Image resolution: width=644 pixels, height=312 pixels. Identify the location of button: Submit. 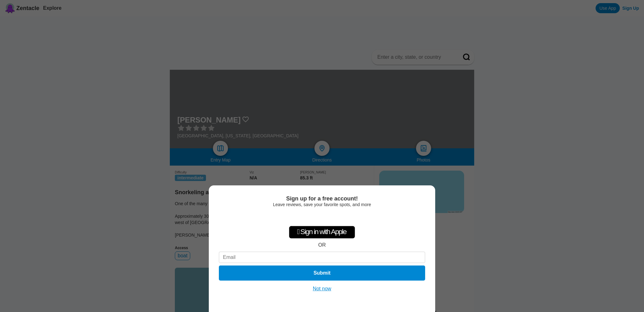
(322, 273).